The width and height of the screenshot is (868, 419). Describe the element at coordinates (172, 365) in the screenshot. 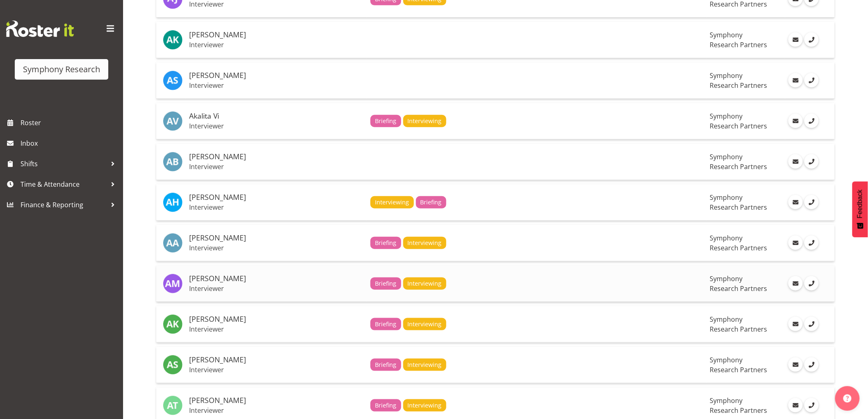

I see `img: ange-steiger11422.jpg` at that location.